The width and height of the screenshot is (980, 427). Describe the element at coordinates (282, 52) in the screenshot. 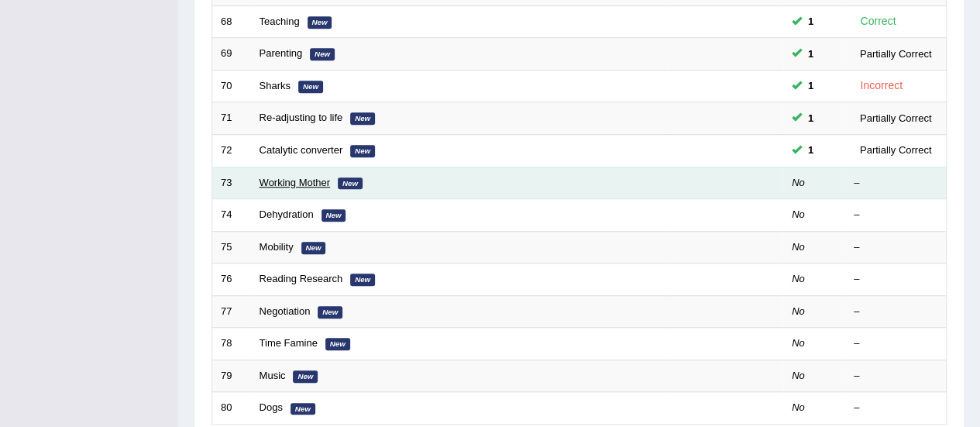

I see `a: Parenting` at that location.